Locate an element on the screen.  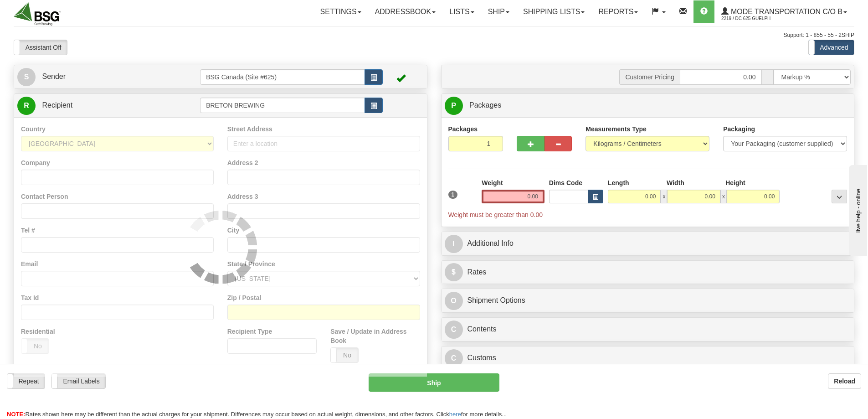
input: Sender Id is located at coordinates (283, 77).